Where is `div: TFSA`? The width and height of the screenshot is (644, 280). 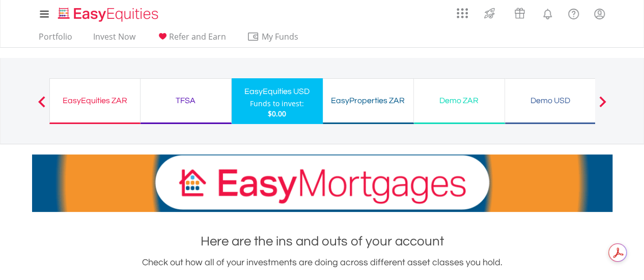 div: TFSA is located at coordinates (186, 100).